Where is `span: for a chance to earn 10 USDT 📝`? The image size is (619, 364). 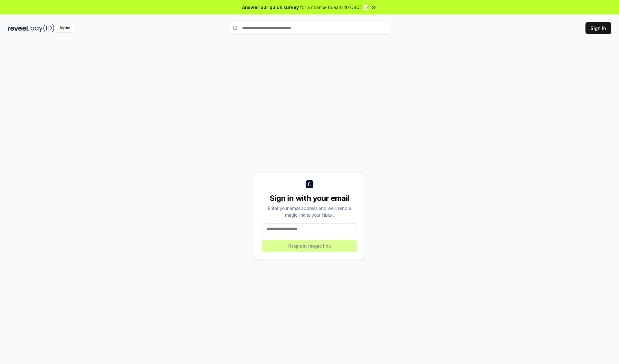 span: for a chance to earn 10 USDT 📝 is located at coordinates (335, 7).